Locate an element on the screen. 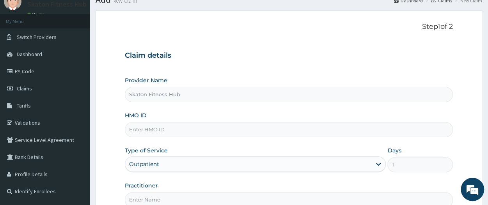 The width and height of the screenshot is (488, 205). div: Chat with us now is located at coordinates (86, 49).